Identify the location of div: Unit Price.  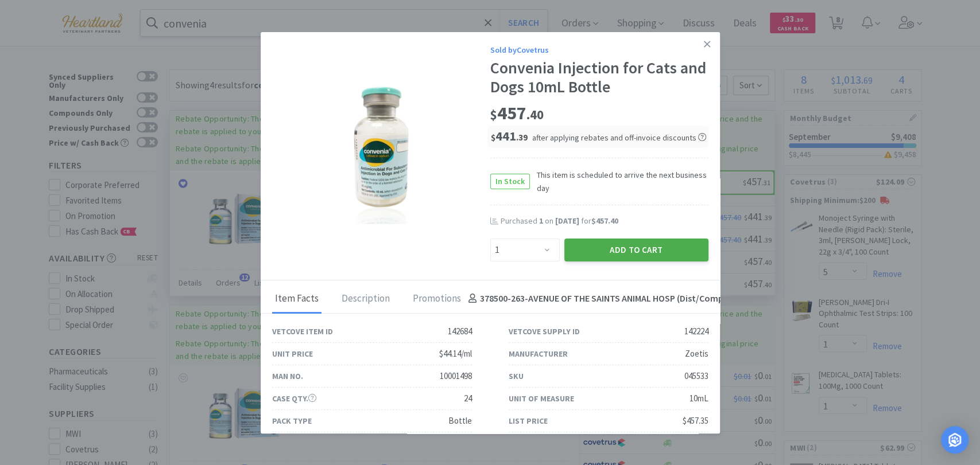
(292, 354).